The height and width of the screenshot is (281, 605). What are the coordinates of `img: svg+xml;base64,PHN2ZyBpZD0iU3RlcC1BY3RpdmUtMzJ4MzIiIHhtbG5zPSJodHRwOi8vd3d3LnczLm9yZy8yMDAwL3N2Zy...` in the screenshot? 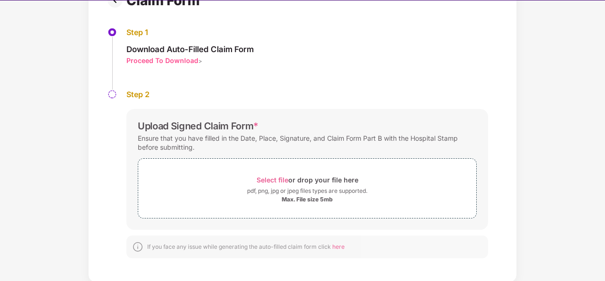 It's located at (112, 32).